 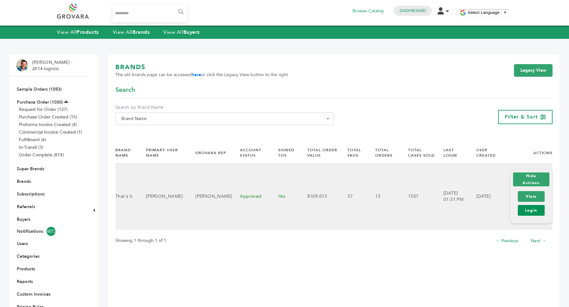 What do you see at coordinates (191, 32) in the screenshot?
I see `strong: Buyers` at bounding box center [191, 32].